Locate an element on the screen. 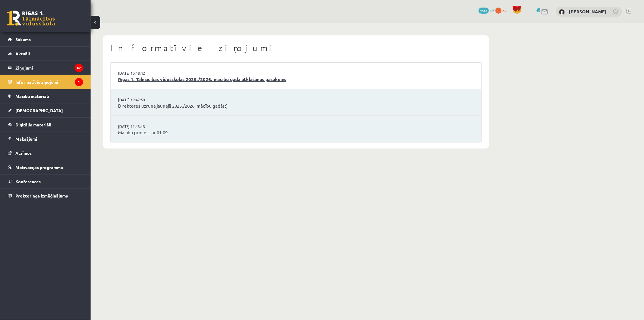 This screenshot has height=320, width=644. a: Atzīmes is located at coordinates (45, 153).